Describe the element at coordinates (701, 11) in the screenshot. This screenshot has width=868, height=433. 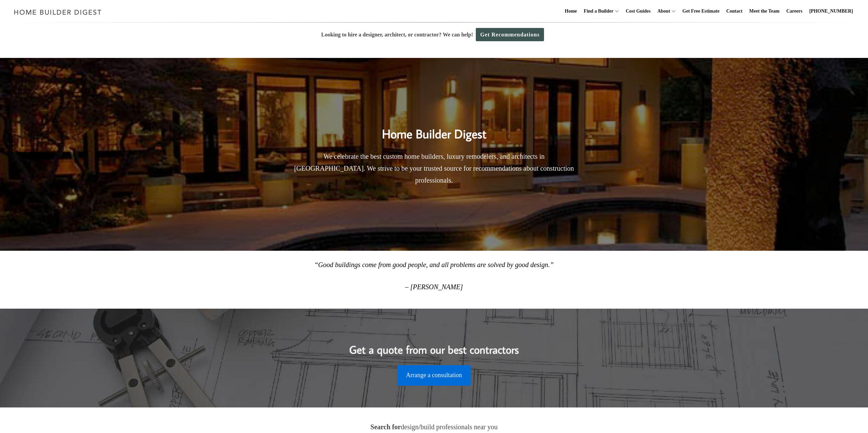
I see `a: Get Free Estimate` at that location.